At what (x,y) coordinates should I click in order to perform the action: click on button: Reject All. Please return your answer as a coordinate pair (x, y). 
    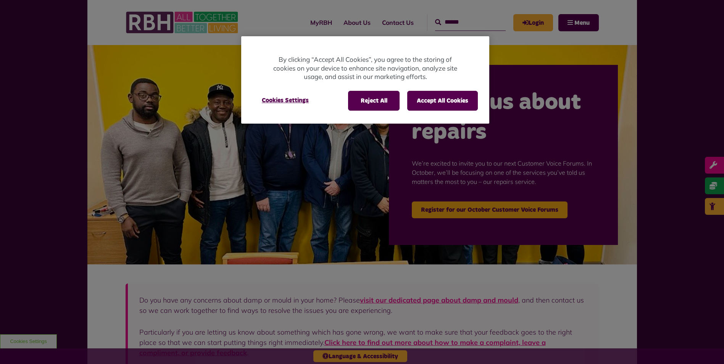
    Looking at the image, I should click on (374, 101).